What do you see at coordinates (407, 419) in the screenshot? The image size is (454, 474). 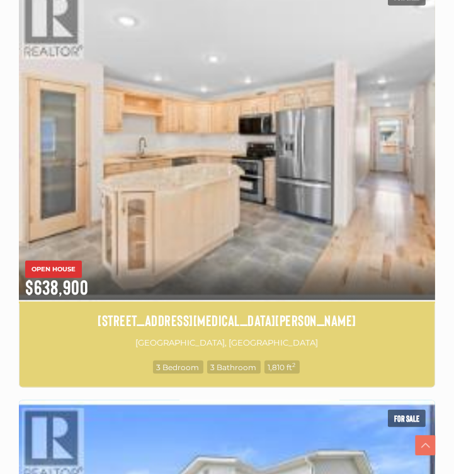 I see `span: For sale` at bounding box center [407, 419].